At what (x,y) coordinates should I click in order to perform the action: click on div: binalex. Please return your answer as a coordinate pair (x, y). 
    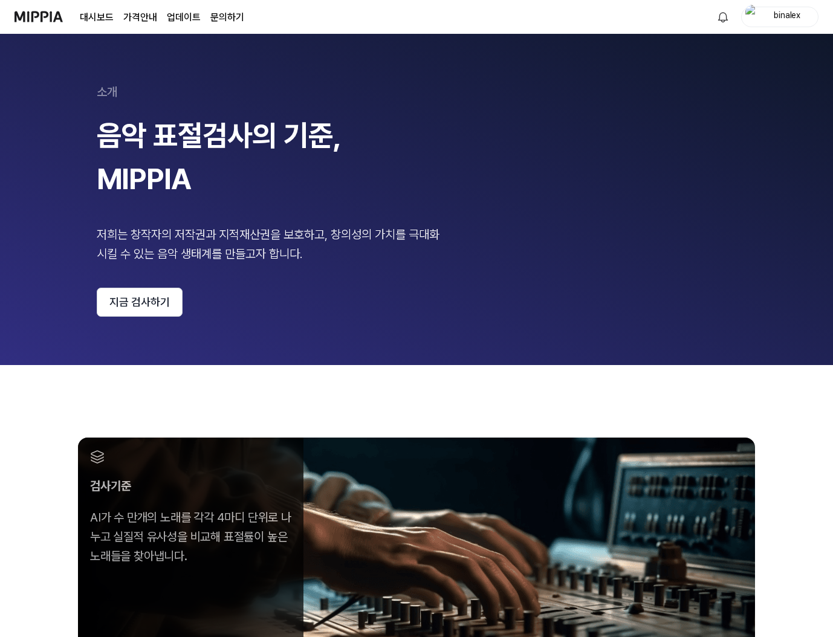
    Looking at the image, I should click on (787, 16).